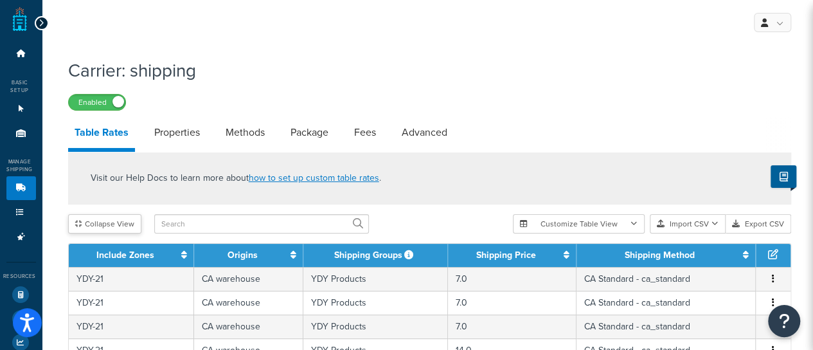 The height and width of the screenshot is (350, 813). I want to click on a: Shipping Method, so click(659, 255).